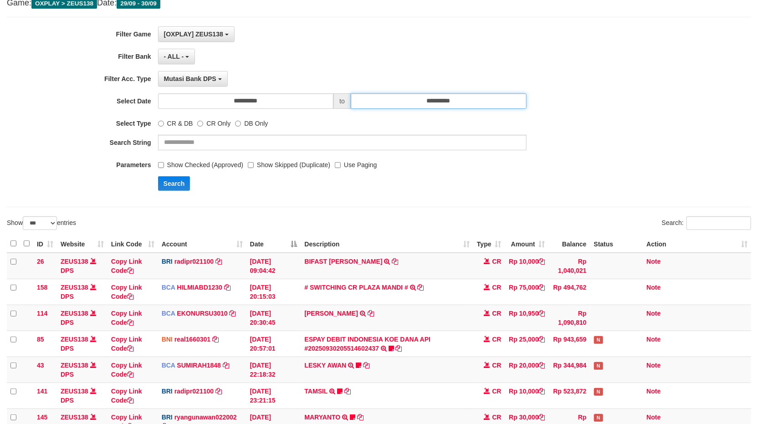  What do you see at coordinates (570, 244) in the screenshot?
I see `th: Balance` at bounding box center [570, 244].